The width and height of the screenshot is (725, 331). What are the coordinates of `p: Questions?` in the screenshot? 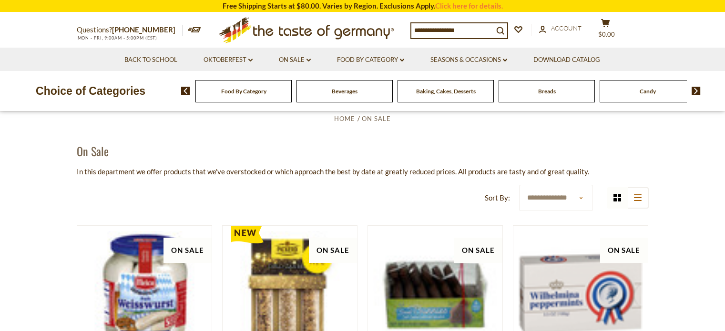 It's located at (130, 30).